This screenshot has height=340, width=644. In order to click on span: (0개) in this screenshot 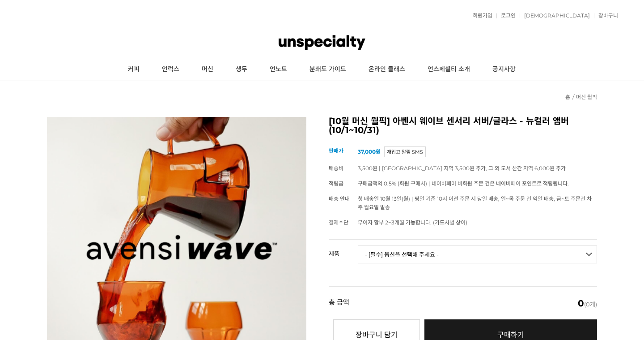, I will do `click(587, 303)`.